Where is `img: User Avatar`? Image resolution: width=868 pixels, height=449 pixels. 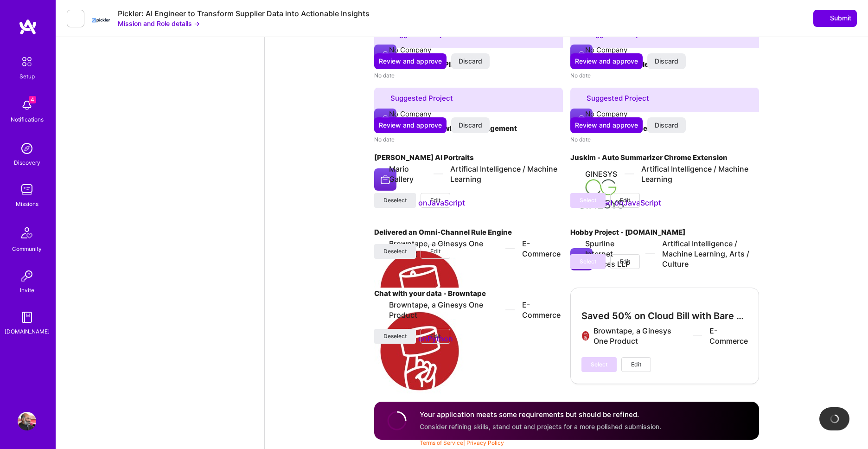 img: User Avatar is located at coordinates (27, 421).